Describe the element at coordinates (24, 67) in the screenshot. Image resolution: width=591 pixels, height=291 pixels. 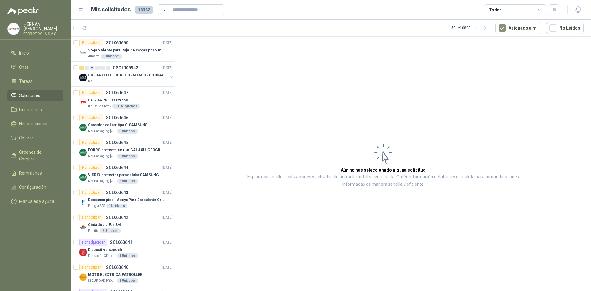
I see `span: Chat` at that location.